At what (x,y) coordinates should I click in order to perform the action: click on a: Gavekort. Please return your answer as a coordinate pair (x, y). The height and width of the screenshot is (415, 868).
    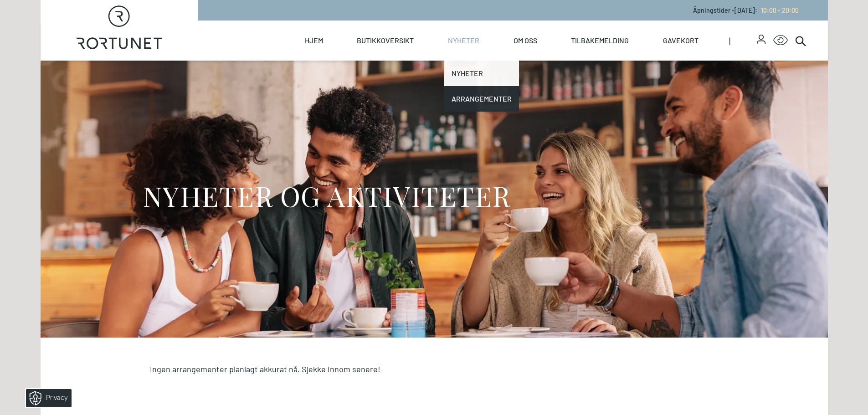
    Looking at the image, I should click on (681, 40).